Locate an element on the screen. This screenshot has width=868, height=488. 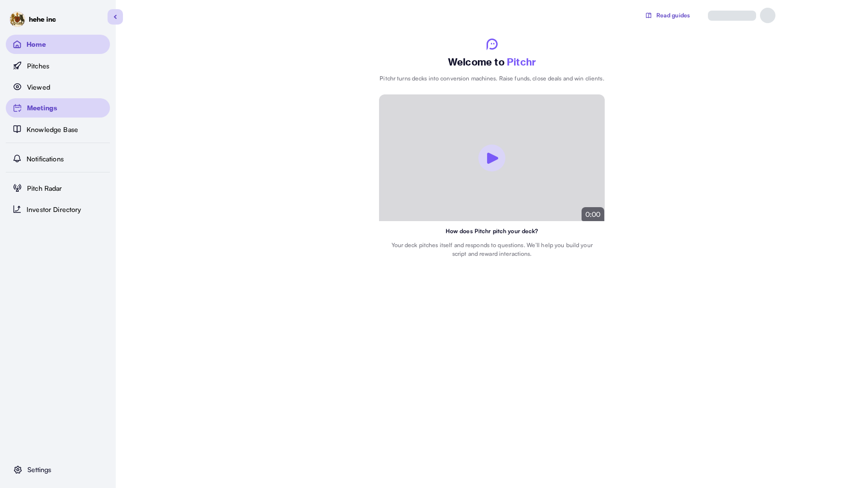
button: sidebar-button is located at coordinates (115, 17).